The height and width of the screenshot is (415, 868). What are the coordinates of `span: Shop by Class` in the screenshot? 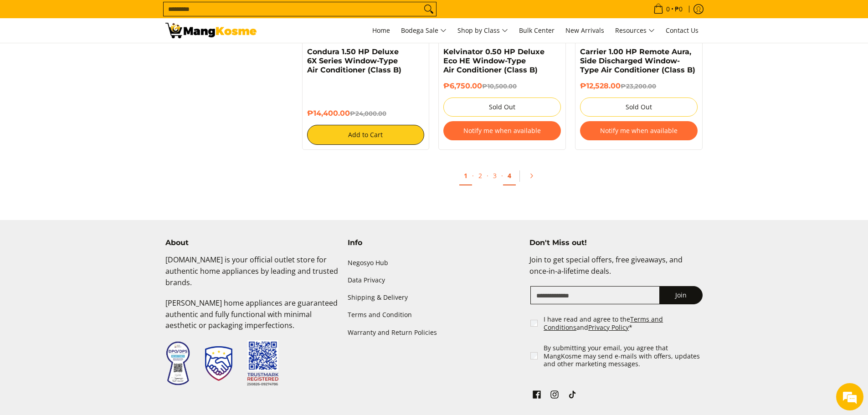 It's located at (482, 30).